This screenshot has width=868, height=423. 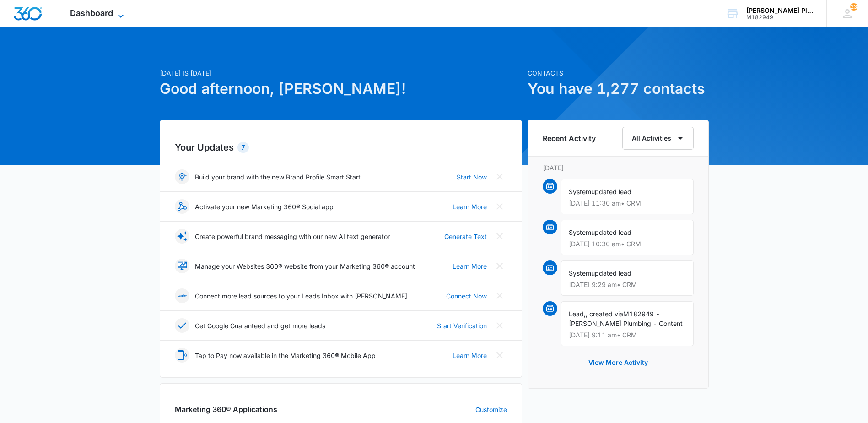 I want to click on span: 23, so click(x=854, y=7).